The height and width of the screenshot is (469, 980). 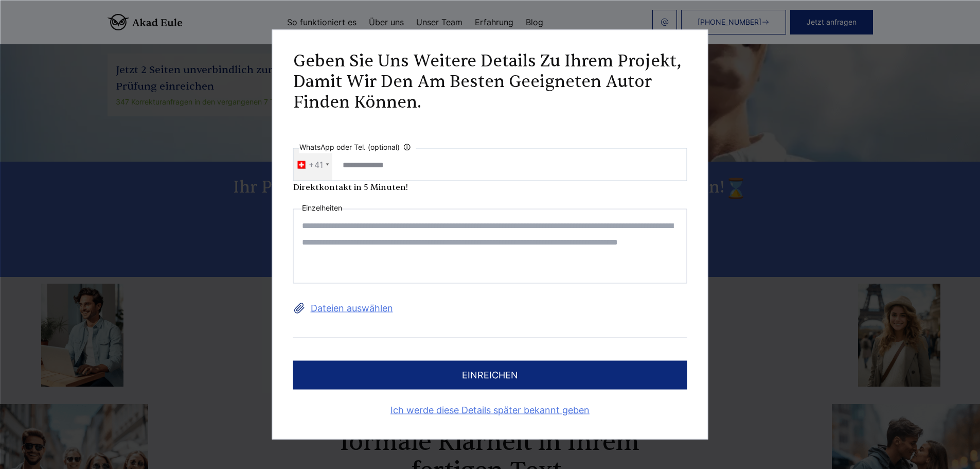 I want to click on label: WhatsApp oder Tel. (optional), so click(x=358, y=147).